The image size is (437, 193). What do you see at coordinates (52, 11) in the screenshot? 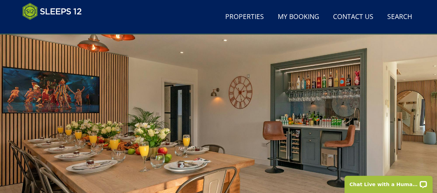
I see `img: Sleeps 12` at bounding box center [52, 11].